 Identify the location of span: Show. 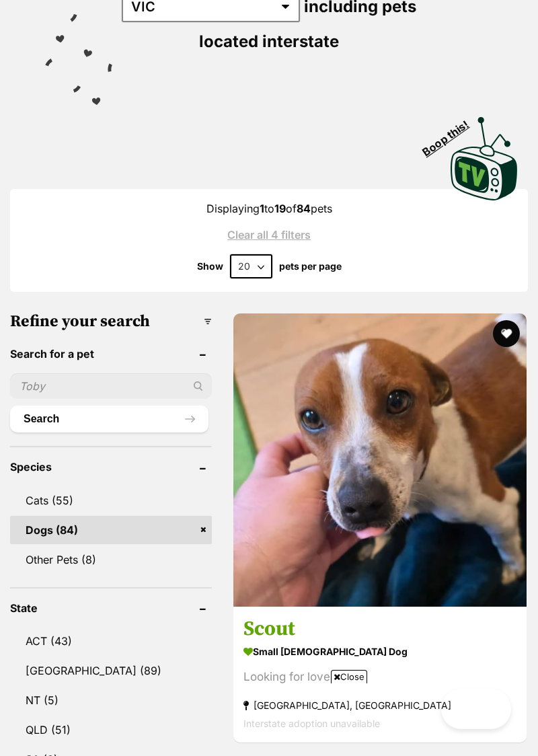
(209, 266).